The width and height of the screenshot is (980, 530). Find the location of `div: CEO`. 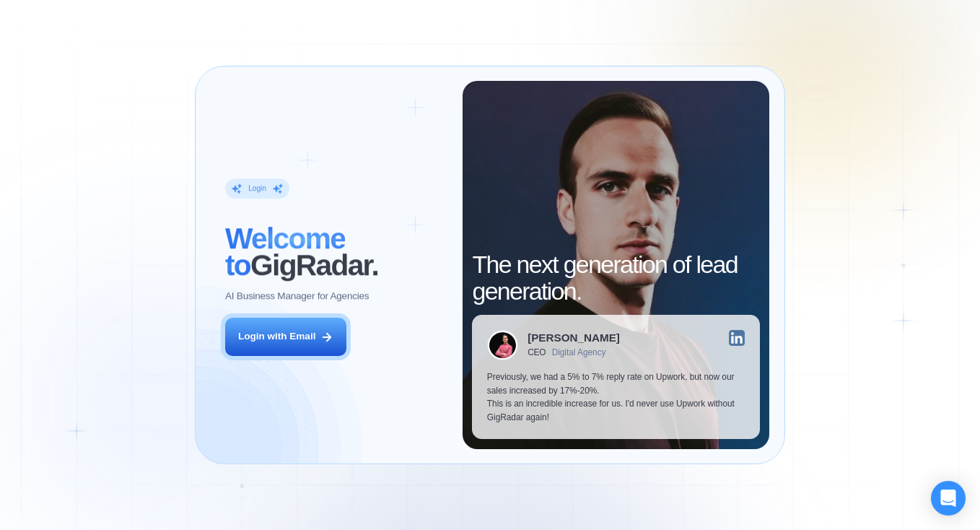

div: CEO is located at coordinates (536, 353).